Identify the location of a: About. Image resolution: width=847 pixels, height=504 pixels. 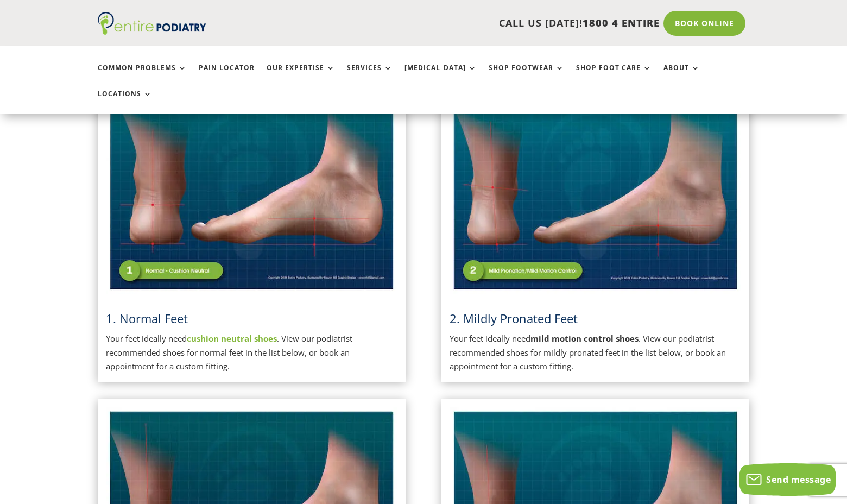
(682, 76).